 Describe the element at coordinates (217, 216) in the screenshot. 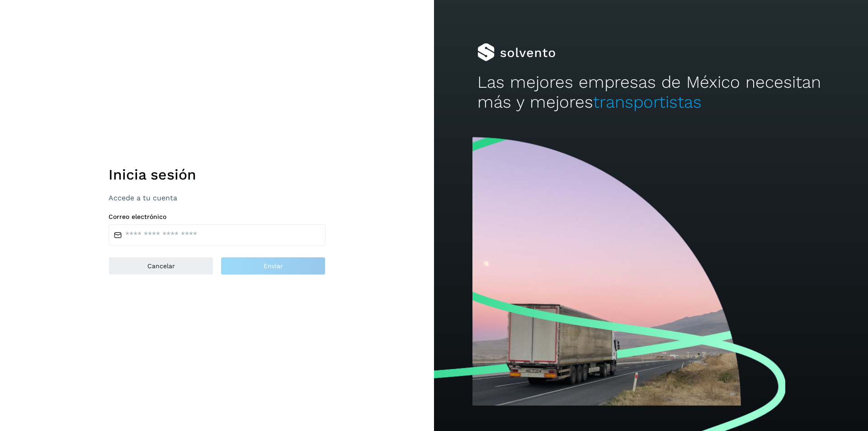

I see `label: Correo electrónico` at that location.